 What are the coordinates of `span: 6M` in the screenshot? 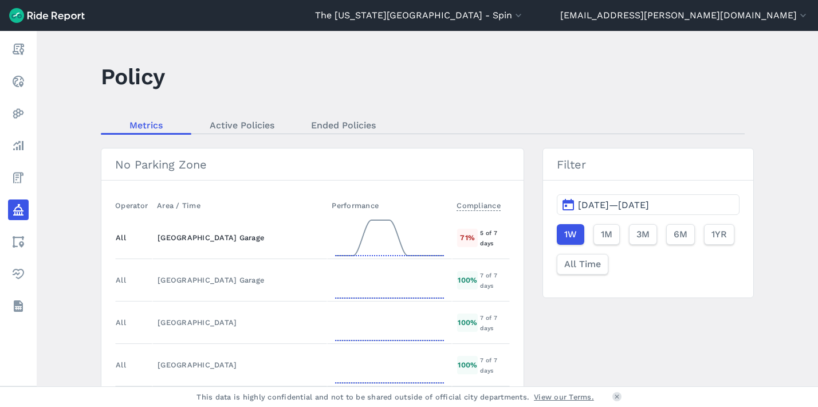 It's located at (681, 234).